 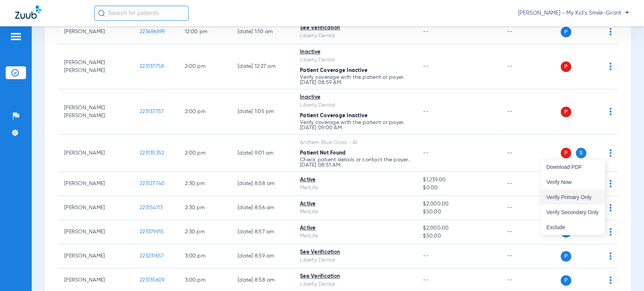 What do you see at coordinates (572, 227) in the screenshot?
I see `span: Exclude` at bounding box center [572, 227].